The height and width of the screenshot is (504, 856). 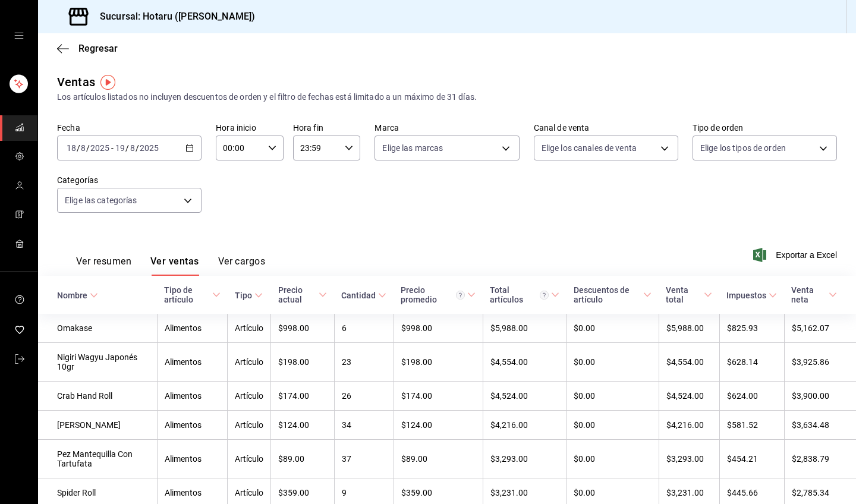 What do you see at coordinates (746, 295) in the screenshot?
I see `div: Impuestos` at bounding box center [746, 295].